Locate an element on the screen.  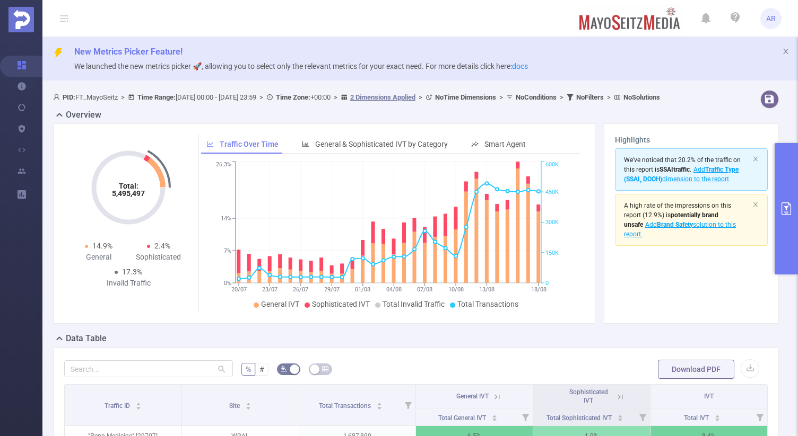
b: SSAI traffic is located at coordinates (674, 170).